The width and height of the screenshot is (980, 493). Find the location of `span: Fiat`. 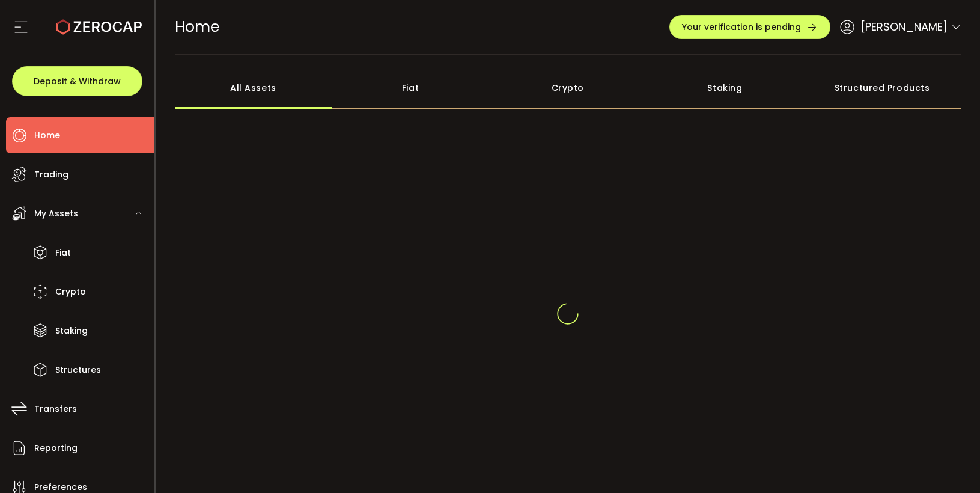

span: Fiat is located at coordinates (63, 252).